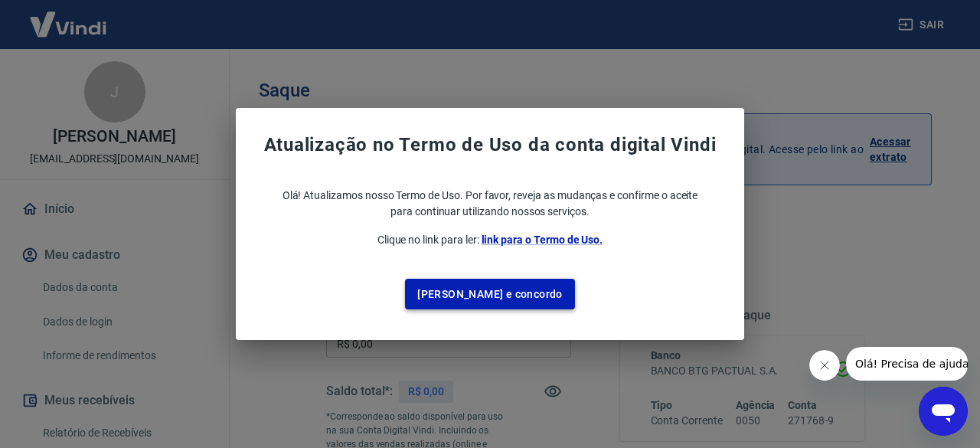 This screenshot has height=448, width=980. Describe the element at coordinates (542, 239) in the screenshot. I see `span: link para o Termo de Uso.` at that location.